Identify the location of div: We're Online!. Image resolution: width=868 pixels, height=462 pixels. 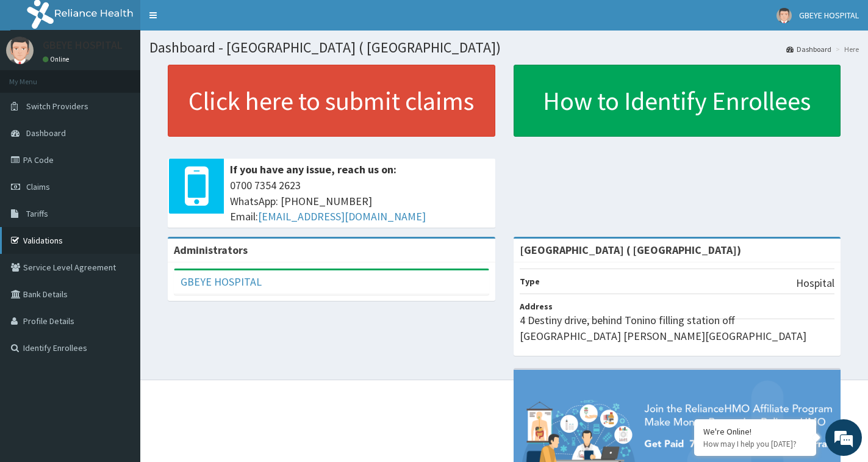
(755, 432).